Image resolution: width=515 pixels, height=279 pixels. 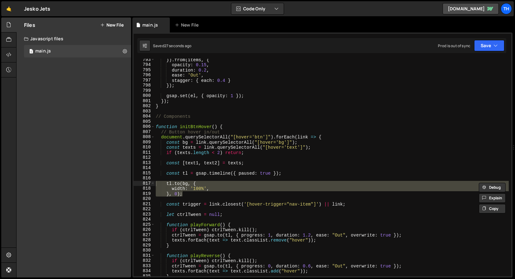 What do you see at coordinates (144, 111) in the screenshot?
I see `div: 803` at bounding box center [144, 111].